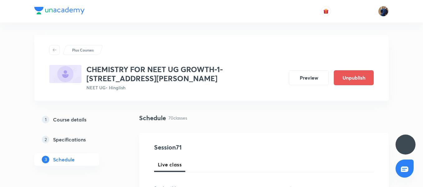 The image size is (423, 187). Describe the element at coordinates (77, 139) in the screenshot. I see `a: 2Specifications` at that location.